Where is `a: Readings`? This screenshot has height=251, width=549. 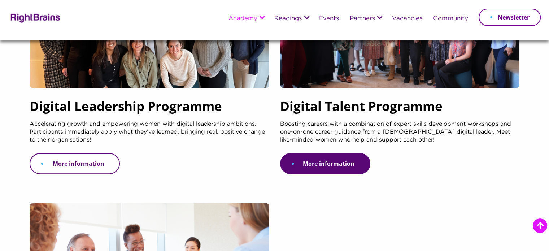 a: Readings is located at coordinates (288, 19).